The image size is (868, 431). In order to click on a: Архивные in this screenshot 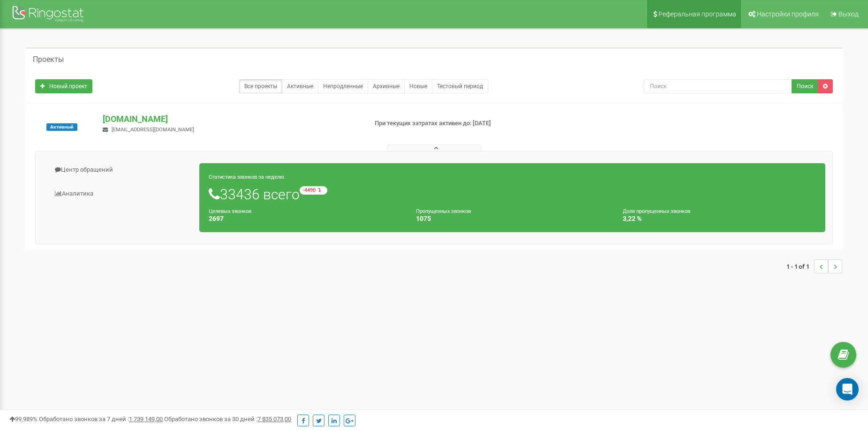, I will do `click(386, 86)`.